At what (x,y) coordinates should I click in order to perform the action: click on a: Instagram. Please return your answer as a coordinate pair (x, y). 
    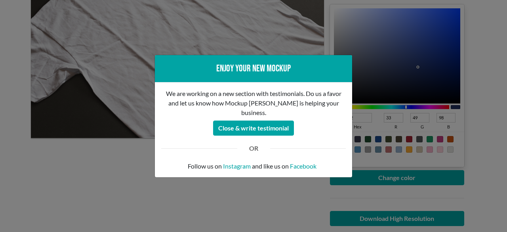
    Looking at the image, I should click on (237, 166).